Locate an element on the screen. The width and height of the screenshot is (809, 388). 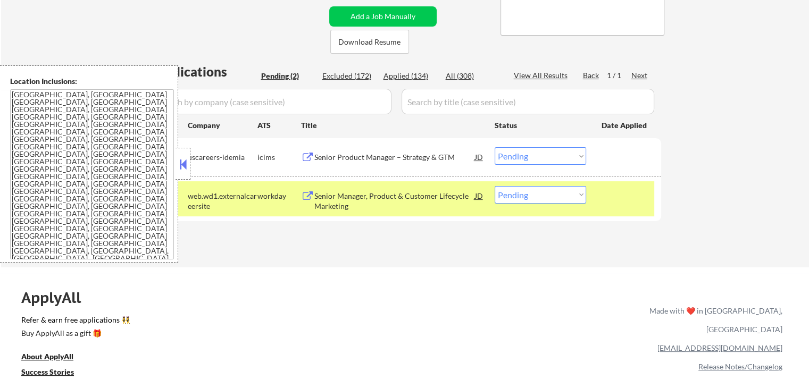
div: ATS is located at coordinates (279, 125).